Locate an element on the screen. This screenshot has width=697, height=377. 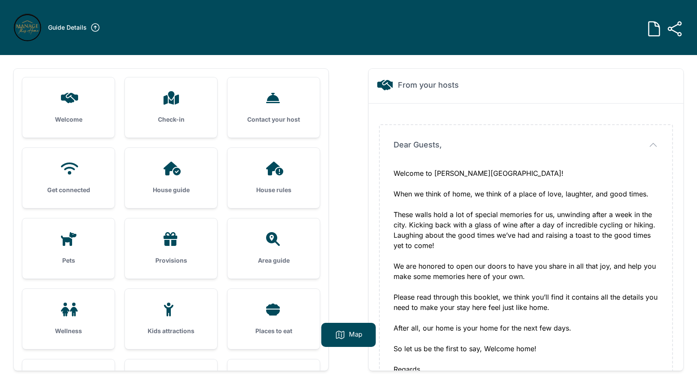
h3: Provisions is located at coordinates (171, 260).